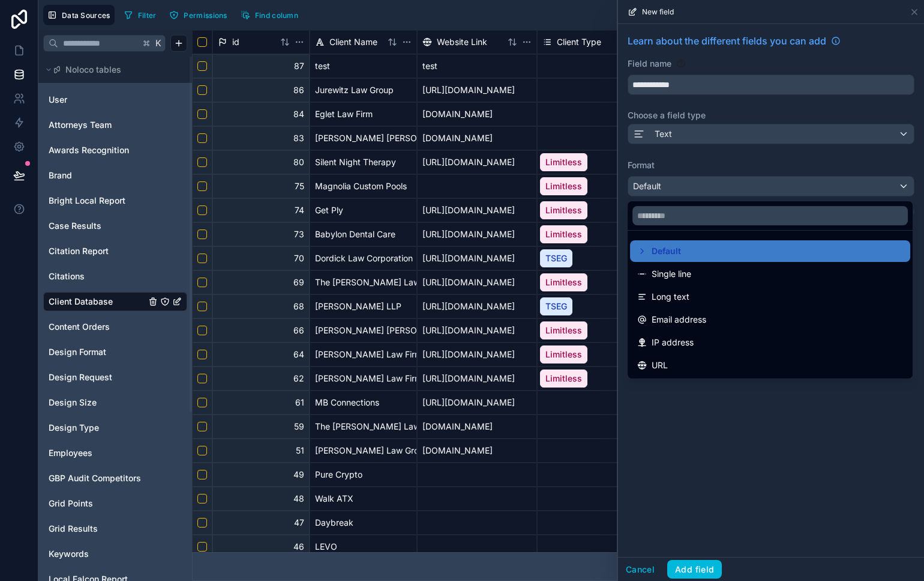 The image size is (924, 581). What do you see at coordinates (89, 150) in the screenshot?
I see `span: Awards Recognition` at bounding box center [89, 150].